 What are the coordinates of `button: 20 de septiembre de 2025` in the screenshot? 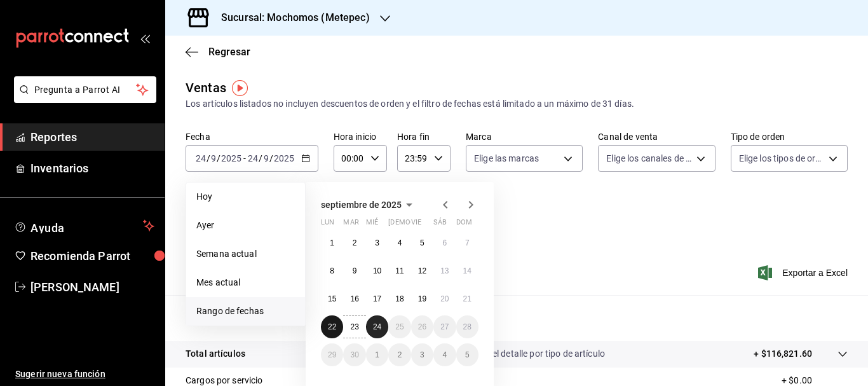 It's located at (444, 298).